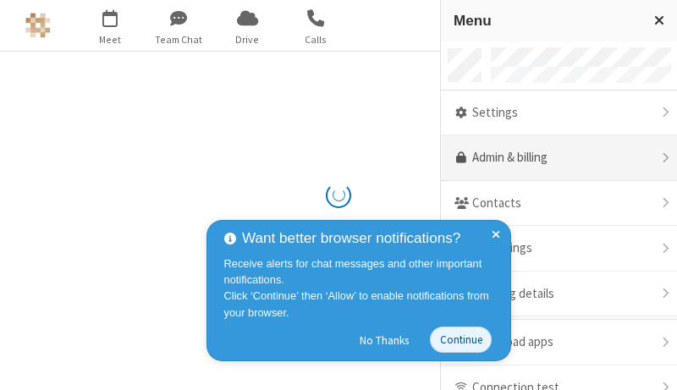 This screenshot has width=677, height=390. I want to click on div: Receive alerts for chat messages and other important notifications. Click ‘Continue’ then ‘Allow’..., so click(361, 288).